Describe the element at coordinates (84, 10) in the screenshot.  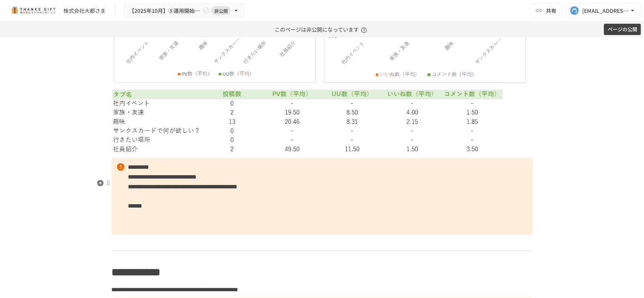
I see `div: 株式会社大都さま` at that location.